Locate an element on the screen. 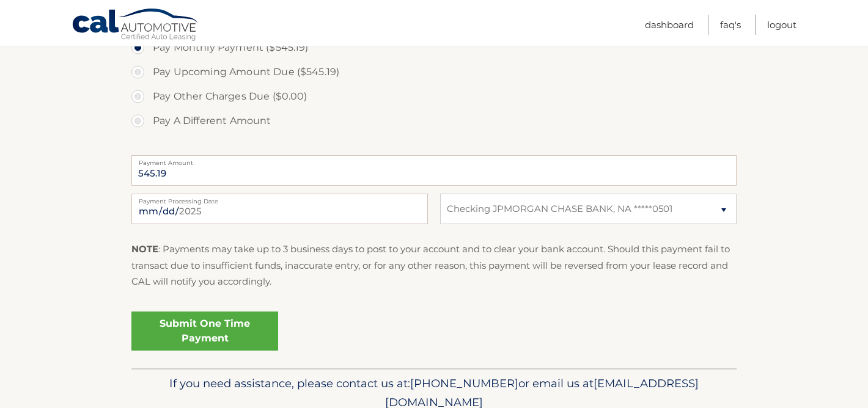  a: Dashboard is located at coordinates (669, 25).